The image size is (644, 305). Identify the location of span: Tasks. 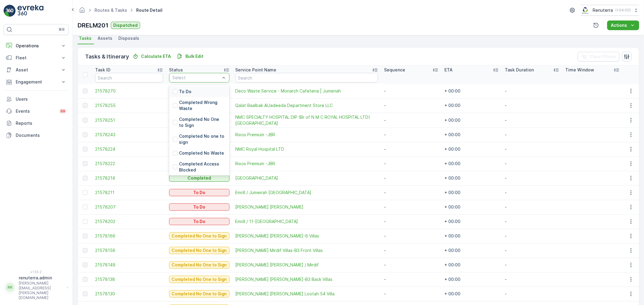
(85, 38).